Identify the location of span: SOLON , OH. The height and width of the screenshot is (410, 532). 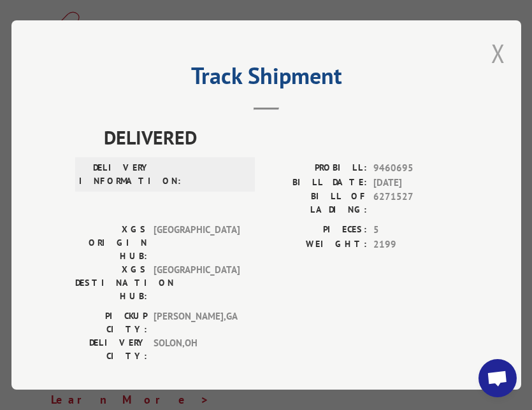
(196, 350).